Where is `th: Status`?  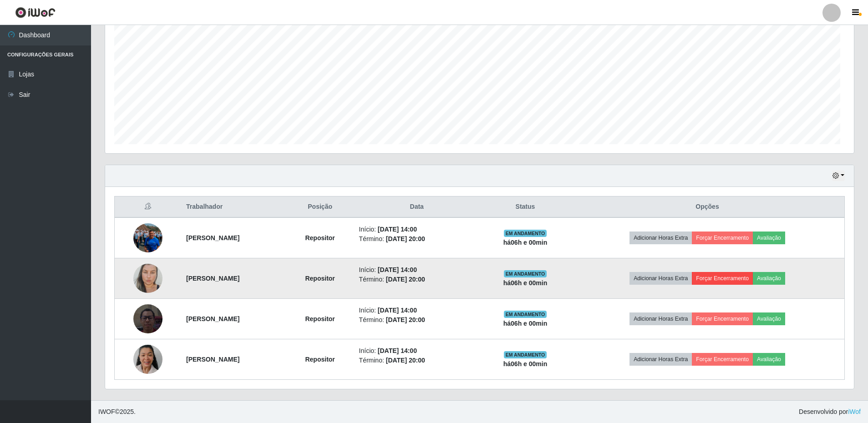 th: Status is located at coordinates (526, 207).